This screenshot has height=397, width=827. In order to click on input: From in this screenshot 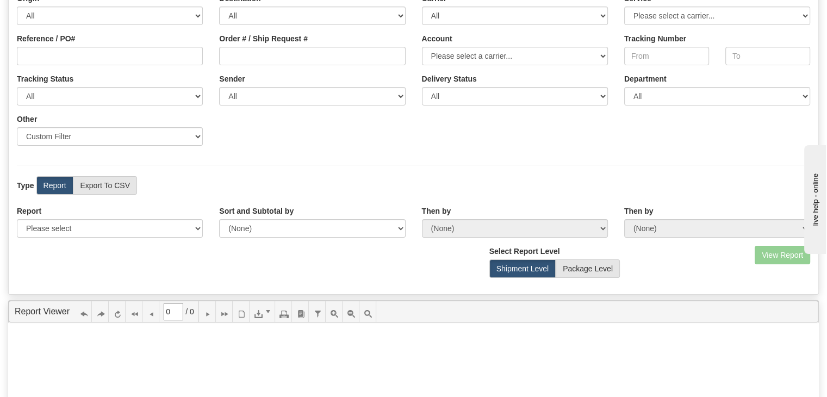, I will do `click(667, 56)`.